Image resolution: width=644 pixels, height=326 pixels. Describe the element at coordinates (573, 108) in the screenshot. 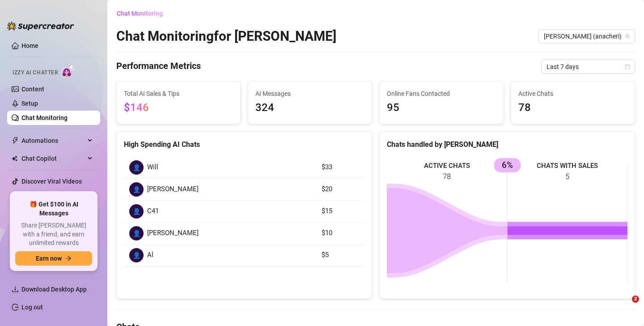

I see `span: 78` at that location.